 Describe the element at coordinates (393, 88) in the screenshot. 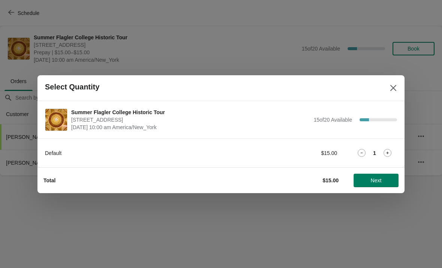

I see `button: Close` at that location.